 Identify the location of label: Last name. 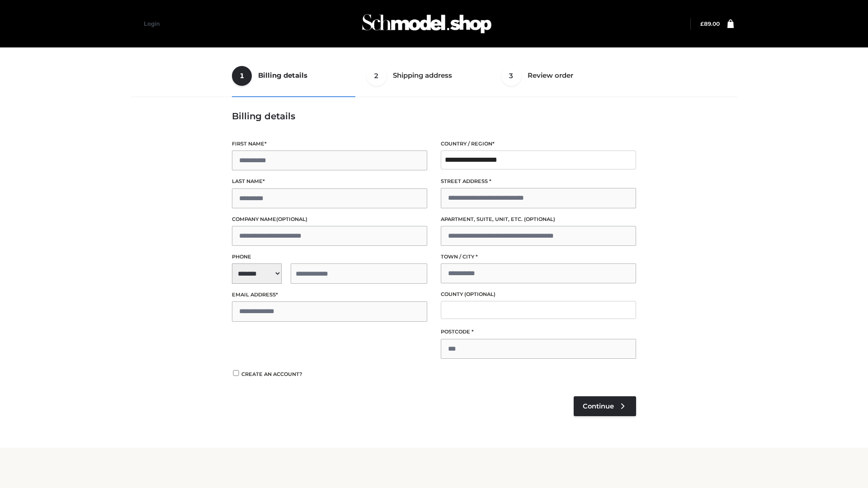
(330, 181).